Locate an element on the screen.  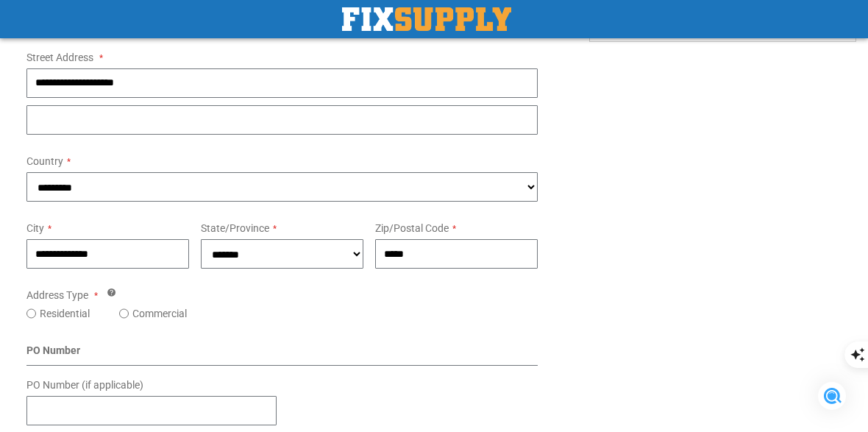
span: Address Type is located at coordinates (58, 296).